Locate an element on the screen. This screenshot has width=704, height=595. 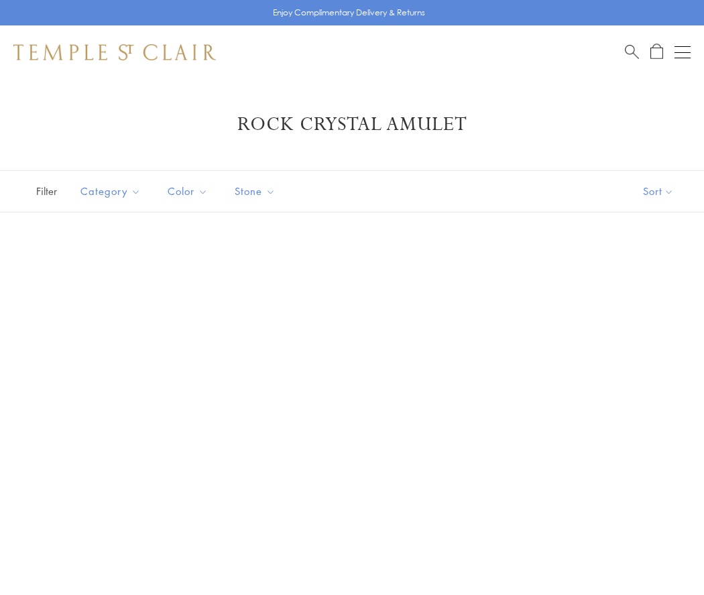
span: Color is located at coordinates (189, 191).